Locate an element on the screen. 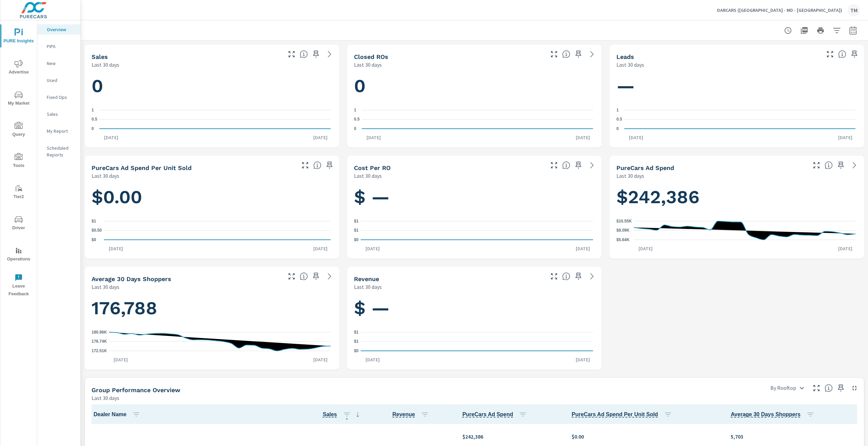  p: My Report is located at coordinates (61, 131).